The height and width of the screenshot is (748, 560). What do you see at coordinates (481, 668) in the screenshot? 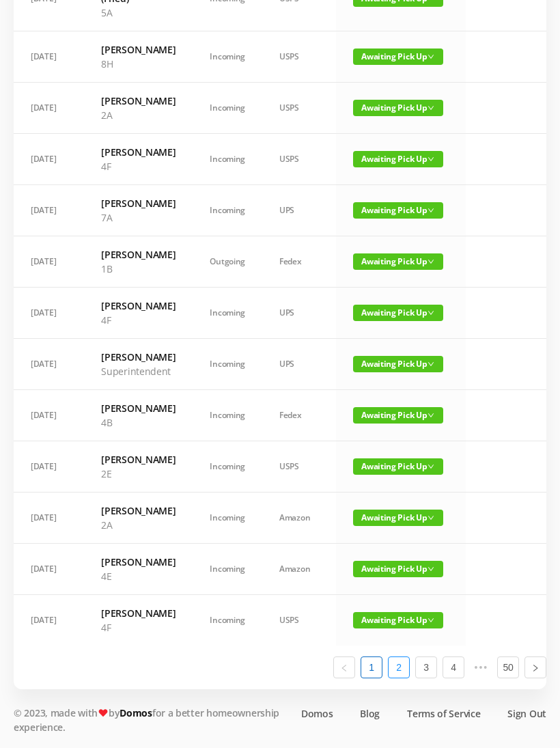
I see `li: Next 5 Pages` at bounding box center [481, 668].